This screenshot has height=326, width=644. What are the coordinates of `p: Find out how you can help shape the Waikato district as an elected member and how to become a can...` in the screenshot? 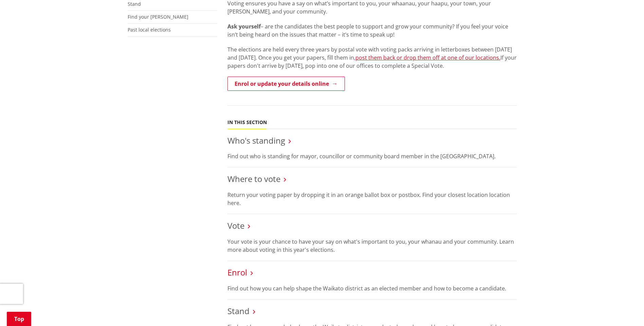 It's located at (372, 289).